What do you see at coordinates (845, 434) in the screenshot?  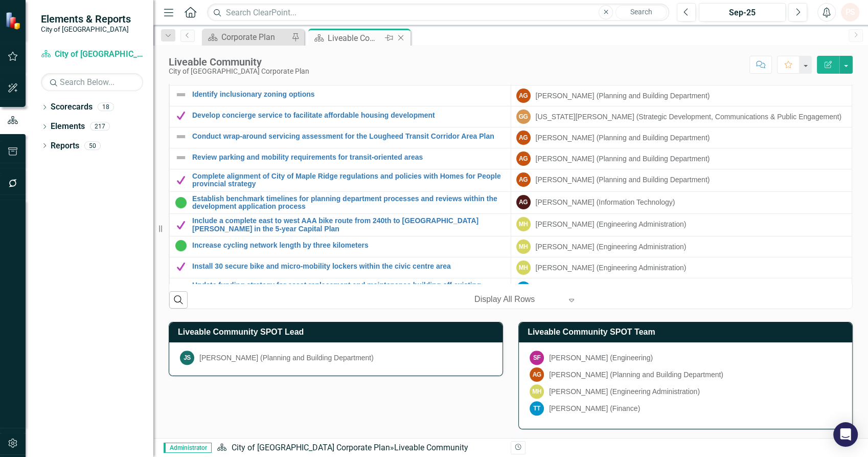 I see `div: Open Intercom Messenger` at bounding box center [845, 434].